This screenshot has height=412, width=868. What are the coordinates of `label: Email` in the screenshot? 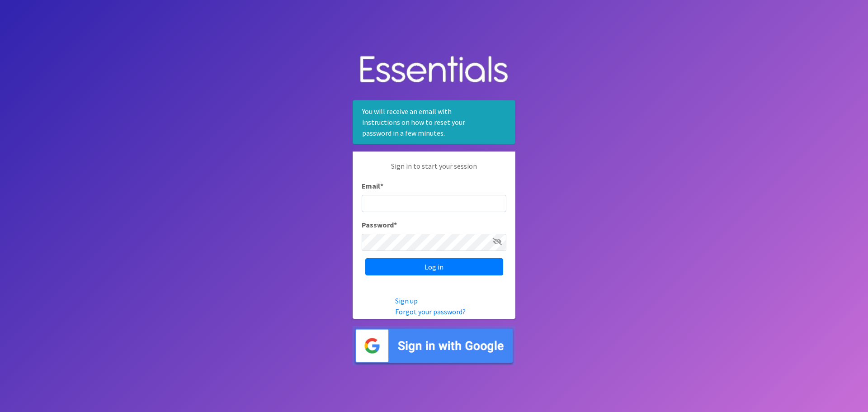 It's located at (373, 186).